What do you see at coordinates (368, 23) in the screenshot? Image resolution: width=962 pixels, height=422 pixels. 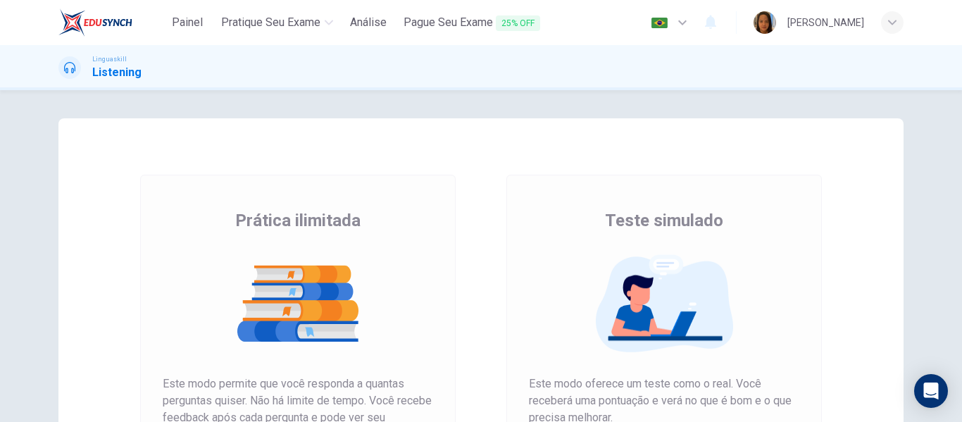 I see `a: Análise` at bounding box center [368, 23].